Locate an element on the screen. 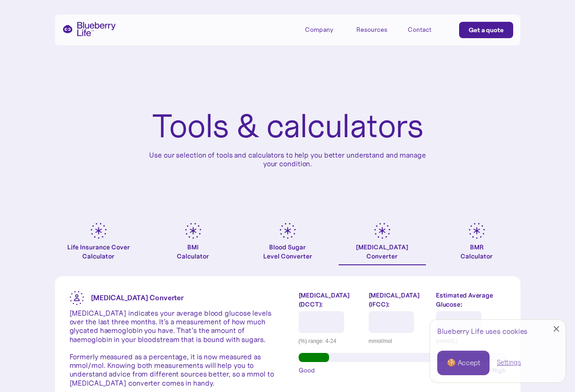 The height and width of the screenshot is (392, 575). p: Use our selection of tools and calculators to help you better understand and manage your condition. is located at coordinates (288, 159).